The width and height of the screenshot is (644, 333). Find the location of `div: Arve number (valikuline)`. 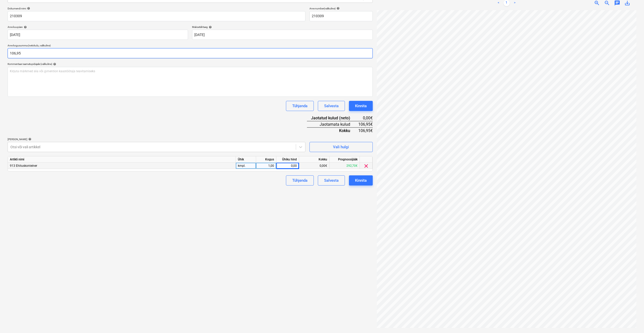

div: Arve number (valikuline) is located at coordinates (341, 8).